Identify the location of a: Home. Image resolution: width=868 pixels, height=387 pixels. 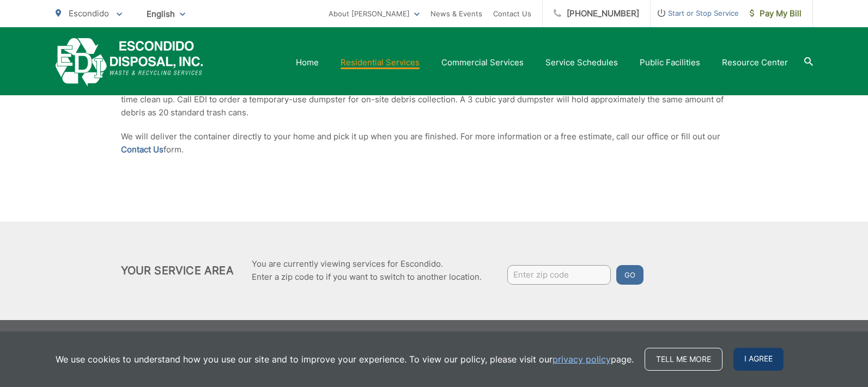
(308, 63).